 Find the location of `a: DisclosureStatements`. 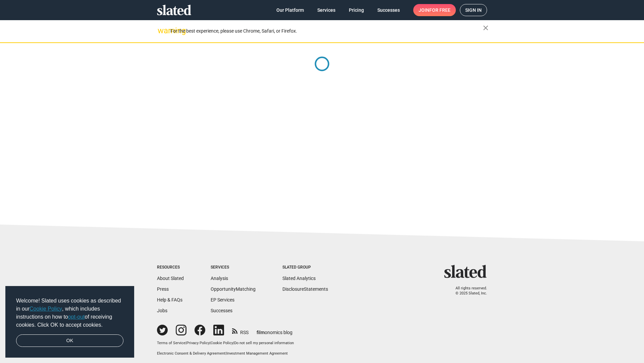

a: DisclosureStatements is located at coordinates (305, 289).